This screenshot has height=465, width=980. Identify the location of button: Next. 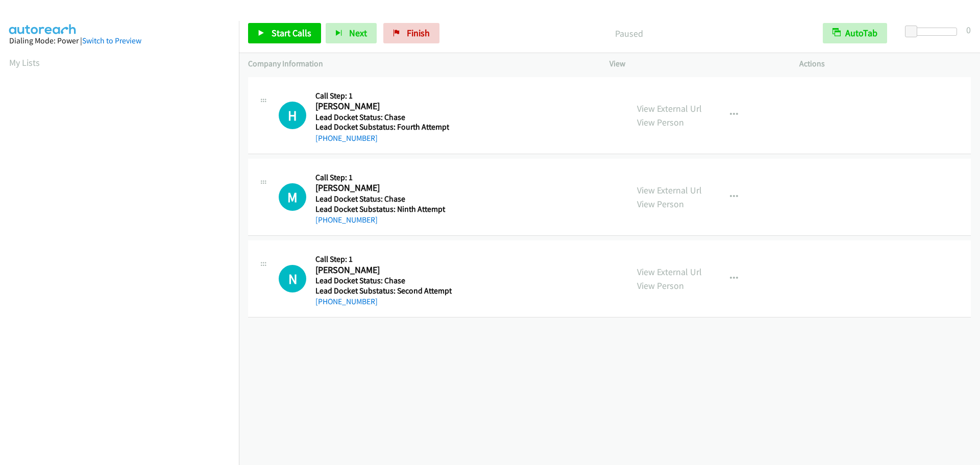
(351, 33).